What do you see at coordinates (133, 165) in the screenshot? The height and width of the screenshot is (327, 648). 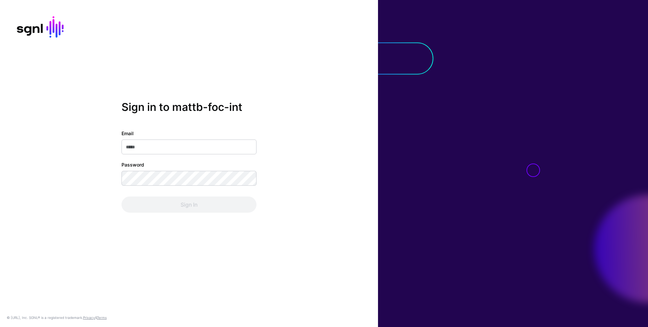 I see `label: Password` at bounding box center [133, 165].